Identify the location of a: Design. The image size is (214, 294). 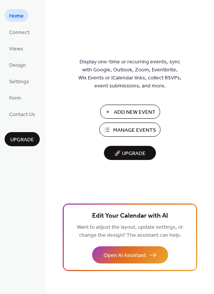
(18, 65).